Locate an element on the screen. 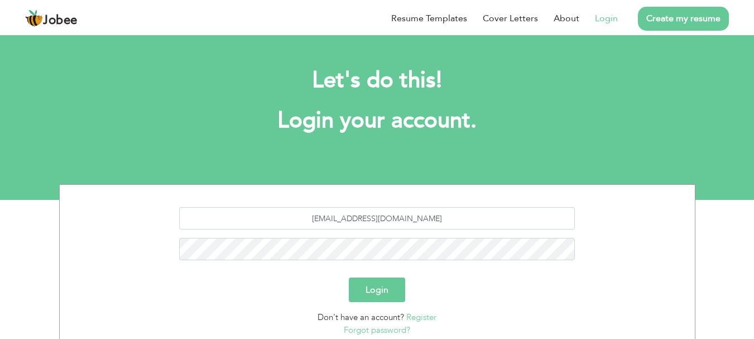 The image size is (754, 339). input: Email is located at coordinates (377, 218).